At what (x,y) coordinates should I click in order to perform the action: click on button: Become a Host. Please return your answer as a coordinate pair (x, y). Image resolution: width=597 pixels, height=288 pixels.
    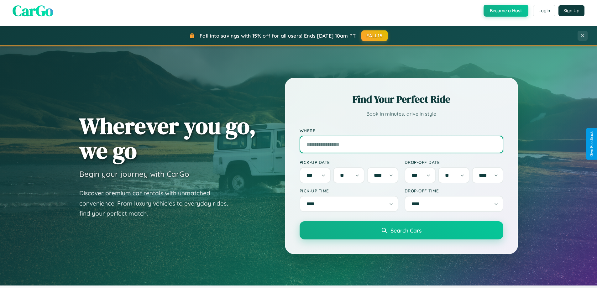
    Looking at the image, I should click on (506, 11).